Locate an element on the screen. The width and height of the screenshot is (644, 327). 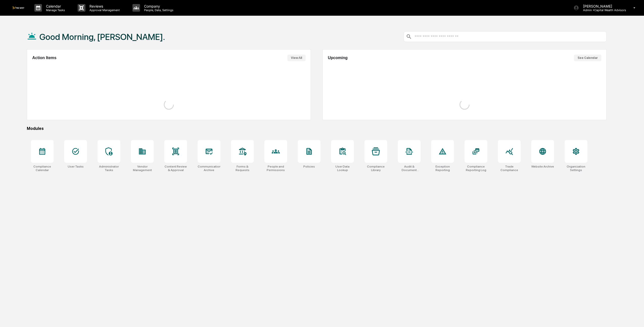
div: User Data Lookup is located at coordinates (342, 168).